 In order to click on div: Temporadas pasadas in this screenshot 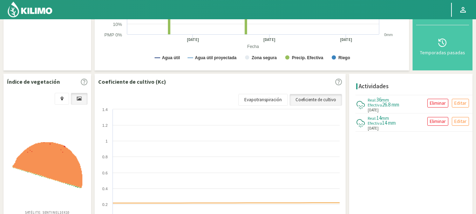, I will do `click(443, 53)`.